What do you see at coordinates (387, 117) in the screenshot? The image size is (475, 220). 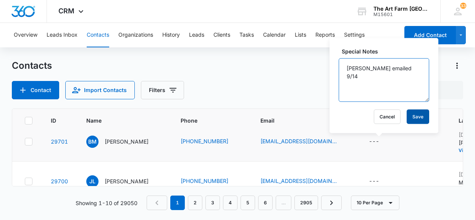 I see `button: Cancel` at bounding box center [387, 117].